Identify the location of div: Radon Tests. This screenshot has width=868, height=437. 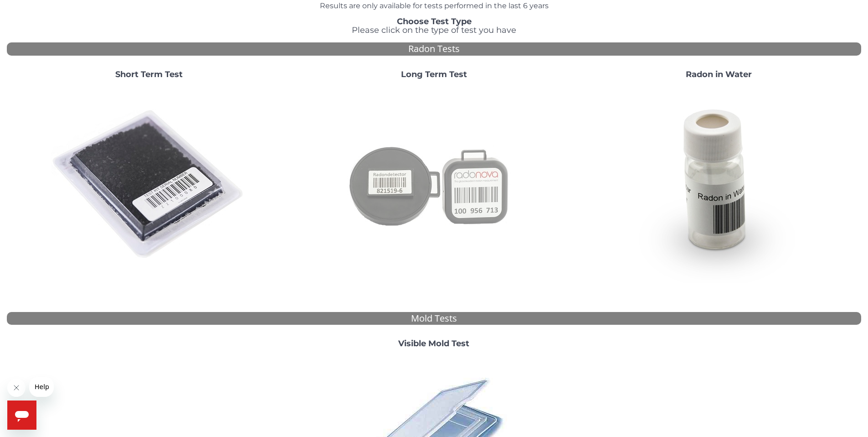
(434, 49).